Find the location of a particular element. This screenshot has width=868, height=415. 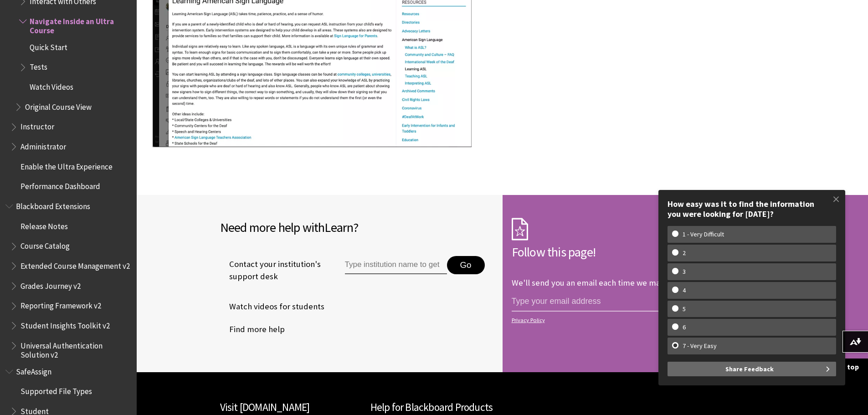

span: Student Insights Toolkit v2 is located at coordinates (65, 324).